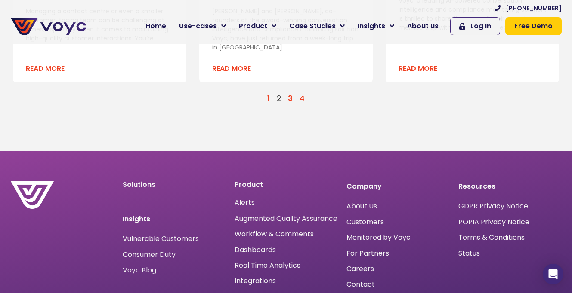  I want to click on a: Use-cases, so click(202, 26).